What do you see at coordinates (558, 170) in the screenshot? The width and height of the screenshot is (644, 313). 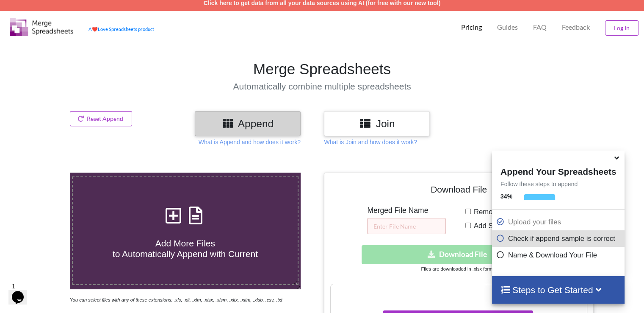 I see `h4: Append Your Spreadsheets` at bounding box center [558, 170].